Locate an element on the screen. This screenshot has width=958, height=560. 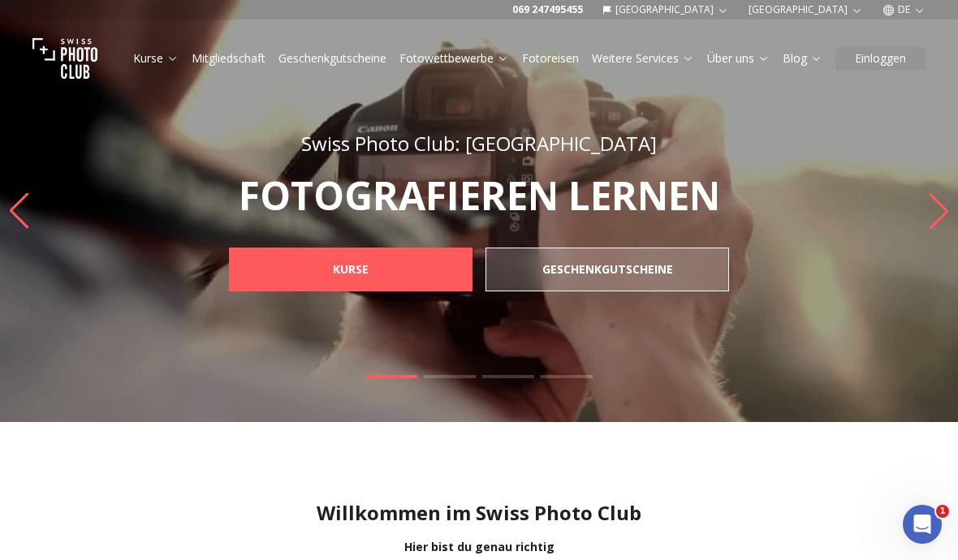
button: Fotowettbewerbe is located at coordinates (454, 58).